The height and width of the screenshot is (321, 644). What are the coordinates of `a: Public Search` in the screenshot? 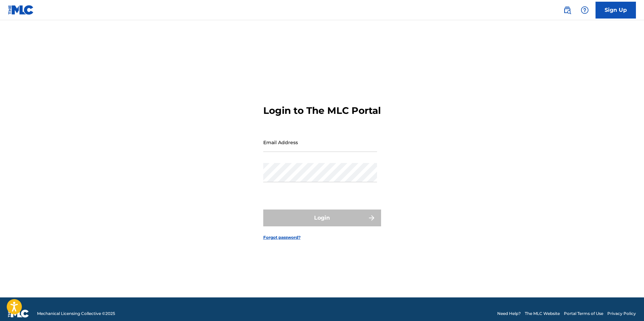 It's located at (567, 10).